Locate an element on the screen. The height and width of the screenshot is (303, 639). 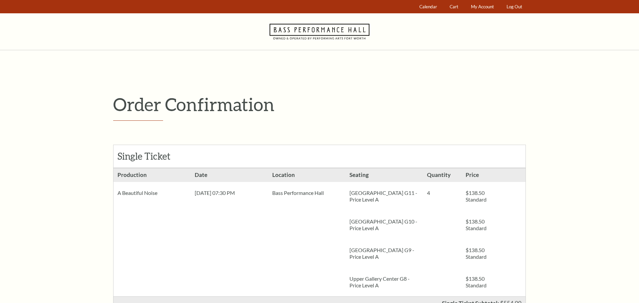
h3: Quantity is located at coordinates (443, 175).